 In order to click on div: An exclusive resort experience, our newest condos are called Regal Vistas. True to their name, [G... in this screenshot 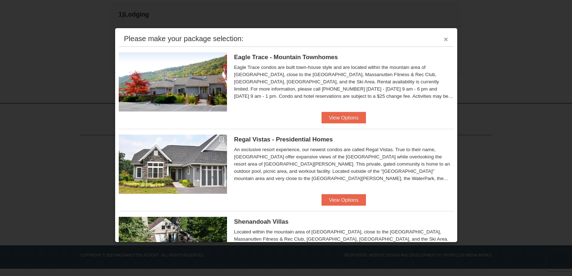, I will do `click(344, 164)`.